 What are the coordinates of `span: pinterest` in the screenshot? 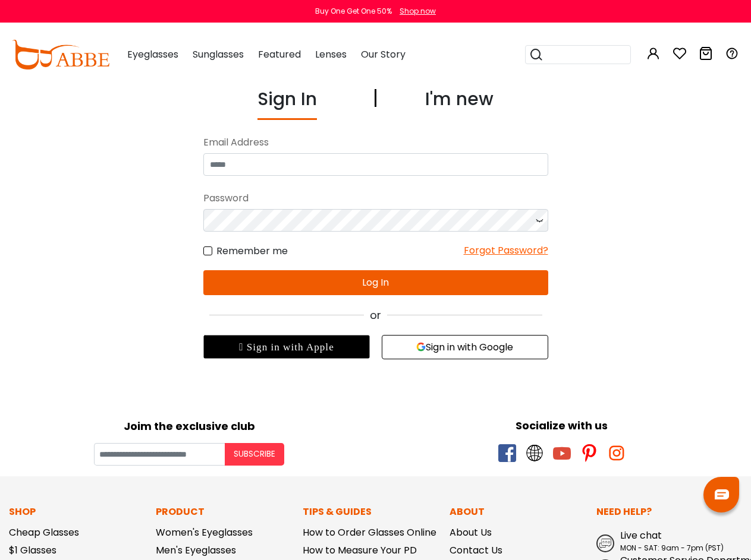 It's located at (589, 453).